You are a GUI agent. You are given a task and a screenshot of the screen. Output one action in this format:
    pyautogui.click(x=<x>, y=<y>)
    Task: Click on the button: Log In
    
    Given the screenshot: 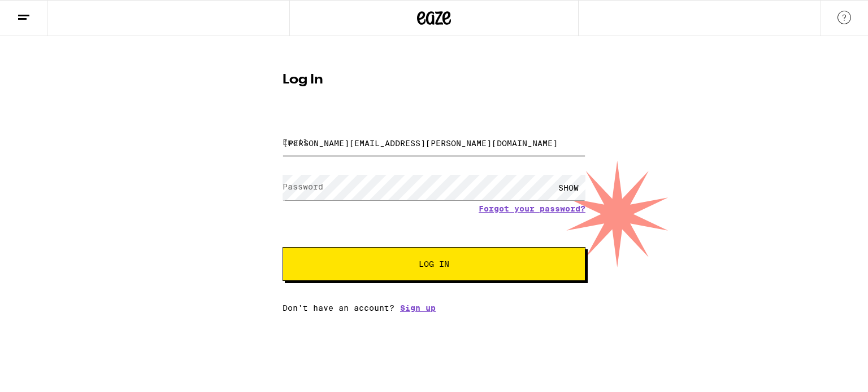 What is the action you would take?
    pyautogui.click(x=434, y=264)
    